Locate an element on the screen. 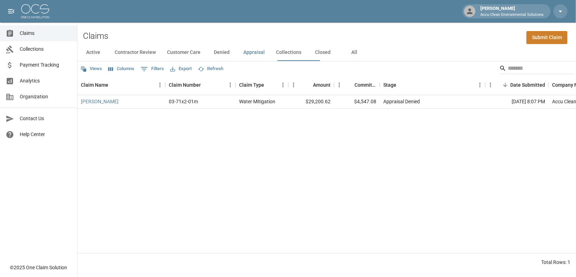  button: Select columns is located at coordinates (121, 69).